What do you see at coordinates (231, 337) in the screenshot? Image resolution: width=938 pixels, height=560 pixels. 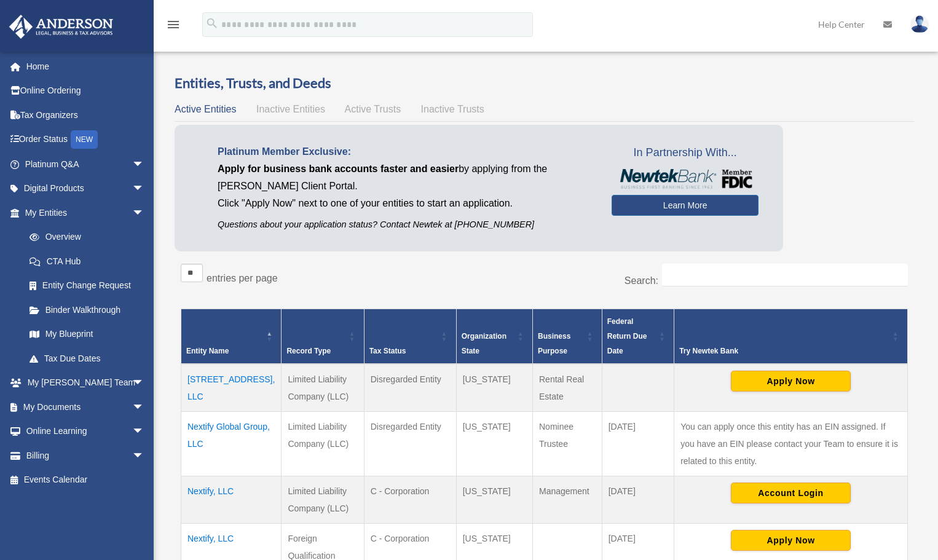 I see `th: Entity Name: Activate to invert sorting` at bounding box center [231, 337].